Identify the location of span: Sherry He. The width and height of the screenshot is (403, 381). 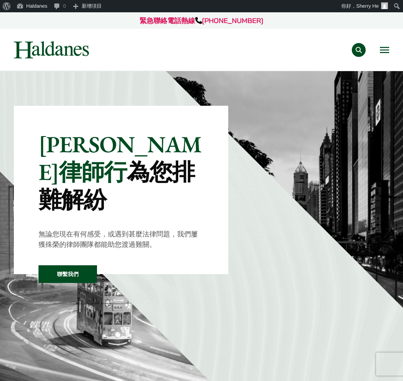
(367, 6).